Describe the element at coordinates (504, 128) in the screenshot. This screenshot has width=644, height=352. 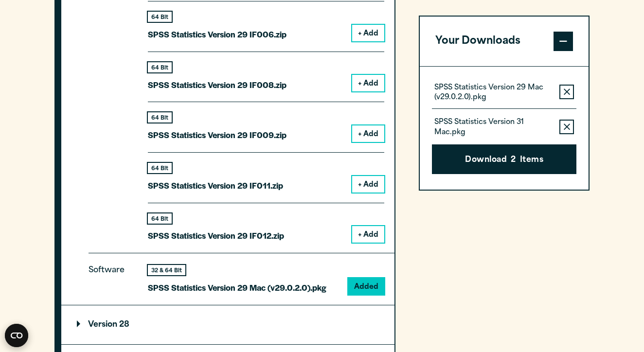
I see `div: Your Downloads` at that location.